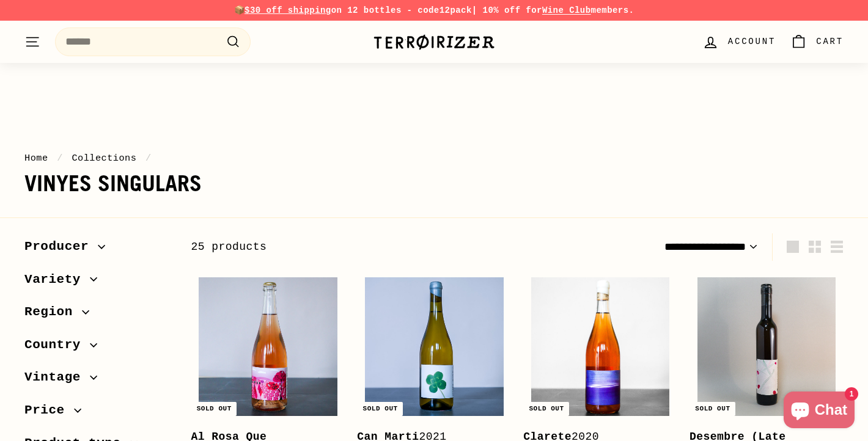 The image size is (868, 441). I want to click on button: Country, so click(98, 348).